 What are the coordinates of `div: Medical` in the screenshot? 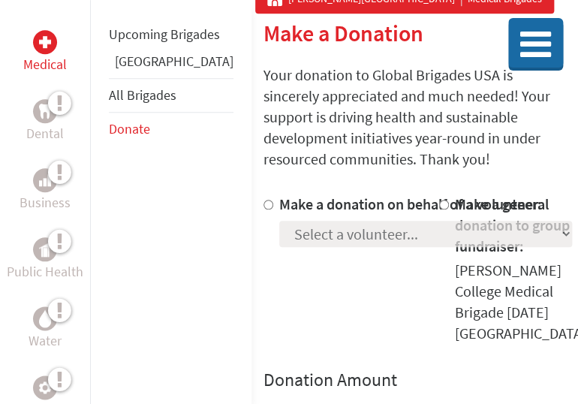 It's located at (45, 42).